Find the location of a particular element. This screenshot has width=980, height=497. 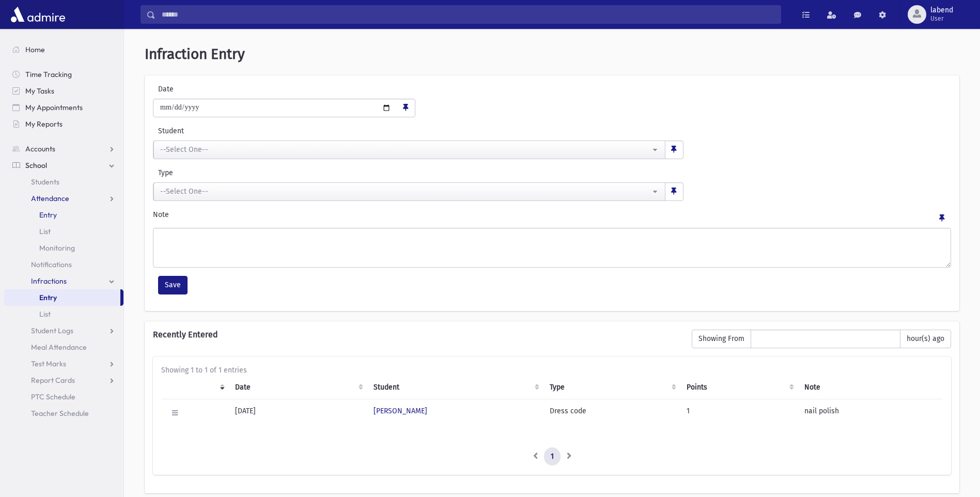

span: My Reports is located at coordinates (44, 124).